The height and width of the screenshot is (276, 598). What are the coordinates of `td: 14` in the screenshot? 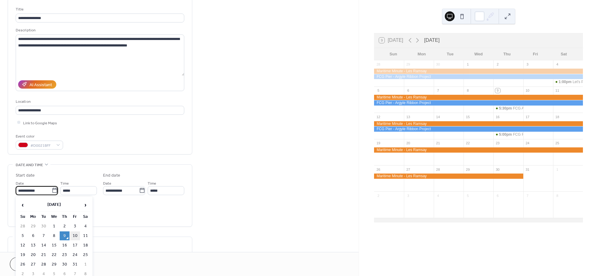 It's located at (44, 245).